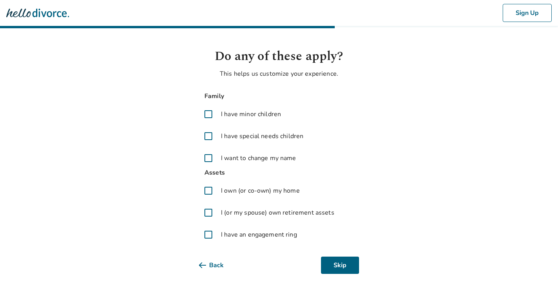  Describe the element at coordinates (262, 136) in the screenshot. I see `span: I have special needs children` at that location.